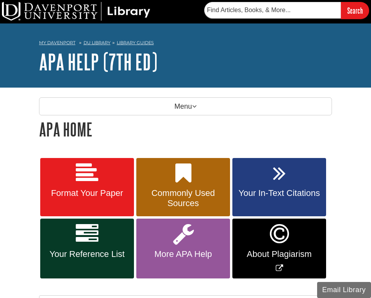 Image resolution: width=371 pixels, height=298 pixels. Describe the element at coordinates (76, 11) in the screenshot. I see `img: DU Library` at that location.